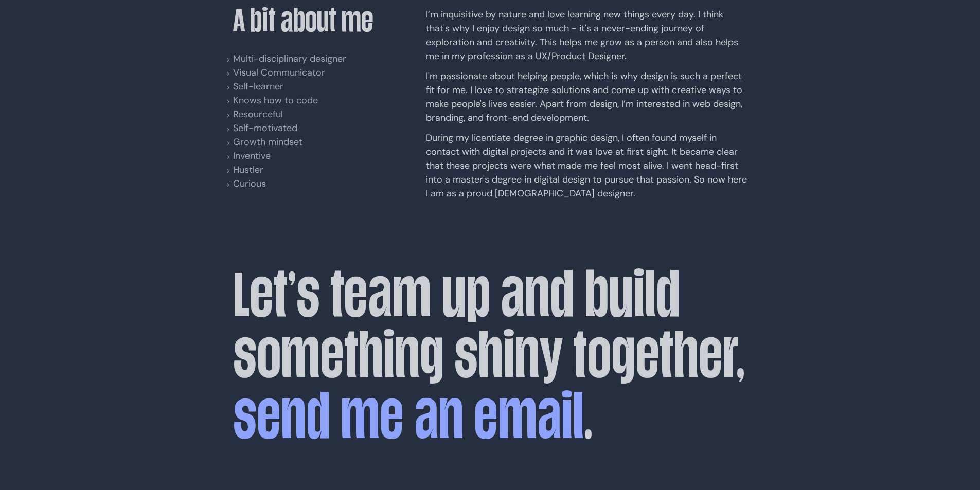 The width and height of the screenshot is (980, 490). What do you see at coordinates (304, 156) in the screenshot?
I see `li: Inventive` at bounding box center [304, 156].